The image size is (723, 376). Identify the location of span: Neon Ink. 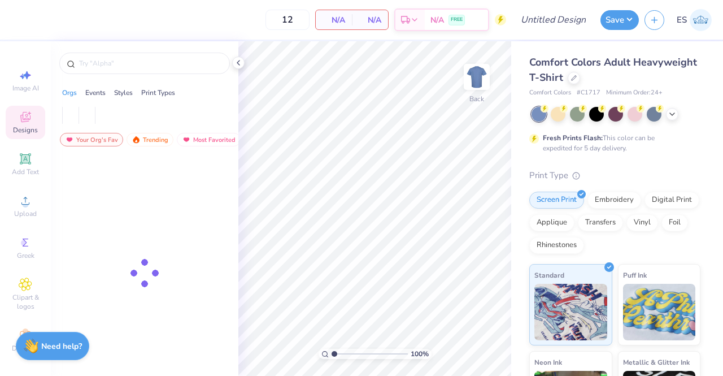
(548, 361).